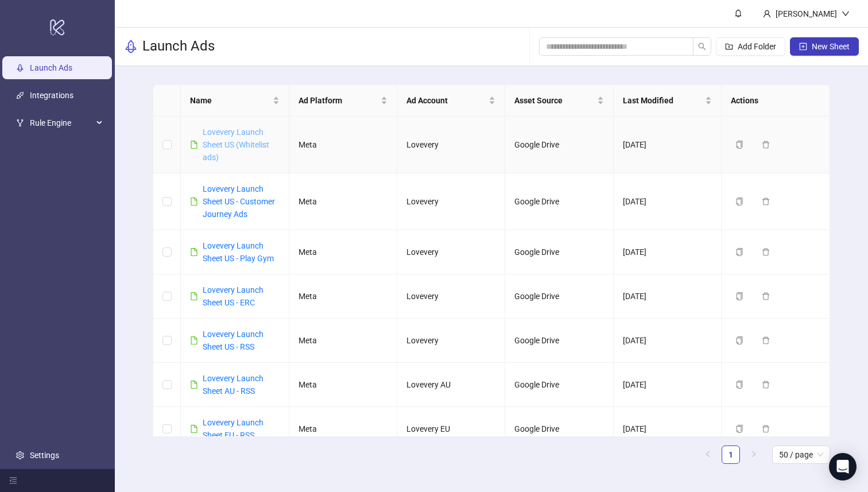 This screenshot has height=492, width=868. What do you see at coordinates (233, 296) in the screenshot?
I see `a: Lovevery Launch Sheet US - ERC` at bounding box center [233, 296].